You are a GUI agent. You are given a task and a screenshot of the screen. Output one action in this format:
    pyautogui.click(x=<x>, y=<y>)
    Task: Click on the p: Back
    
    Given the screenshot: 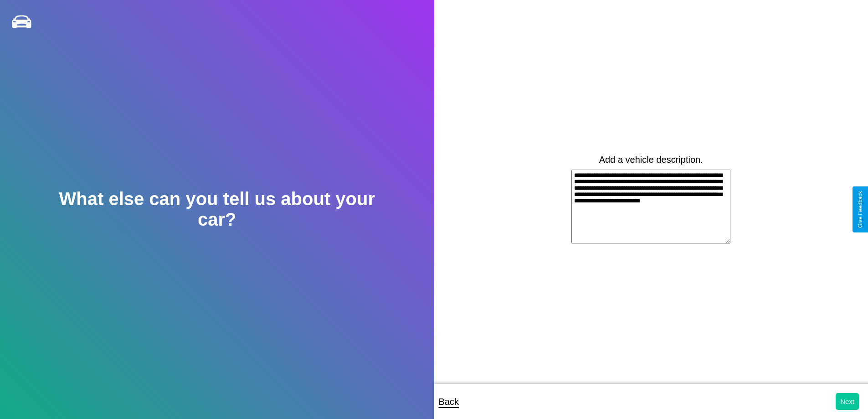 What is the action you would take?
    pyautogui.click(x=449, y=402)
    